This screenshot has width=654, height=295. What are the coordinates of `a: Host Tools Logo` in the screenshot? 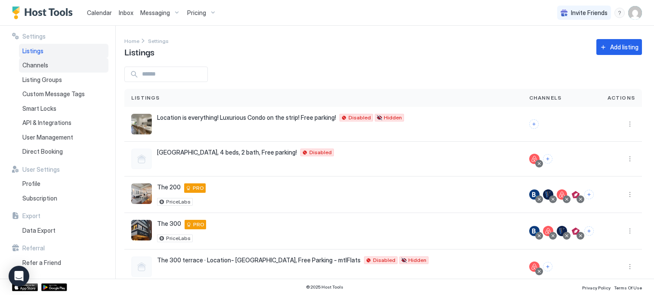 It's located at (44, 13).